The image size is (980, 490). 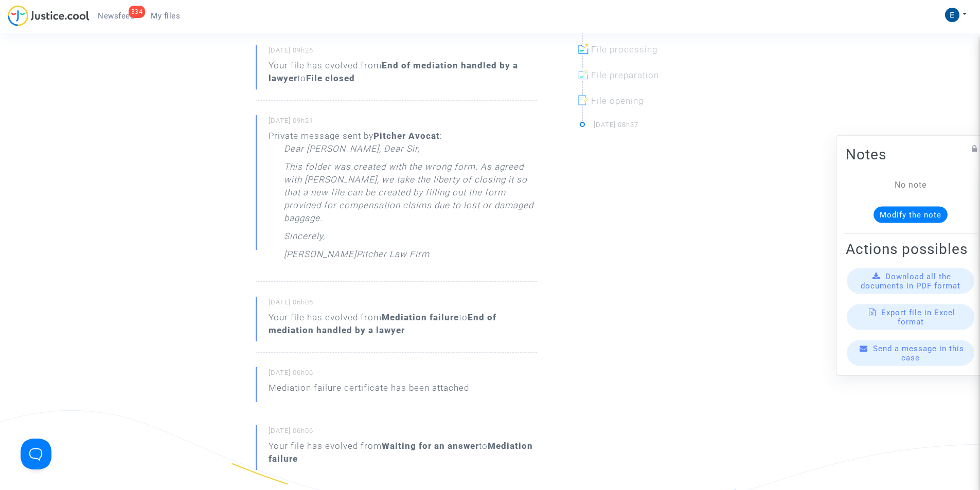 I want to click on span: Export file in Excel format, so click(x=918, y=317).